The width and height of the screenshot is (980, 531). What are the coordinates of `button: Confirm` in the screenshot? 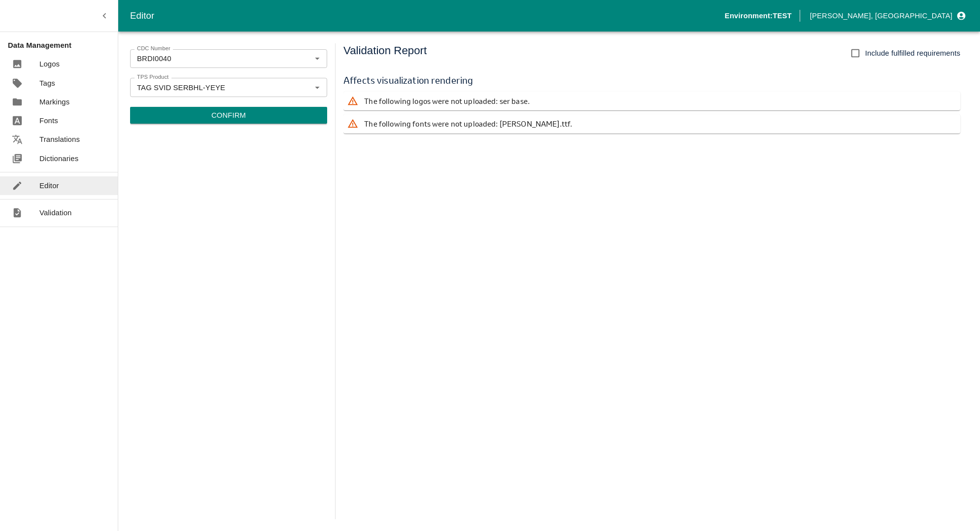 It's located at (228, 115).